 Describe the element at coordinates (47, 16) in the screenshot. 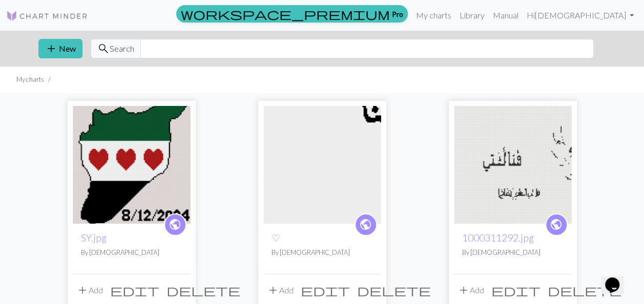

I see `img: Logo` at that location.